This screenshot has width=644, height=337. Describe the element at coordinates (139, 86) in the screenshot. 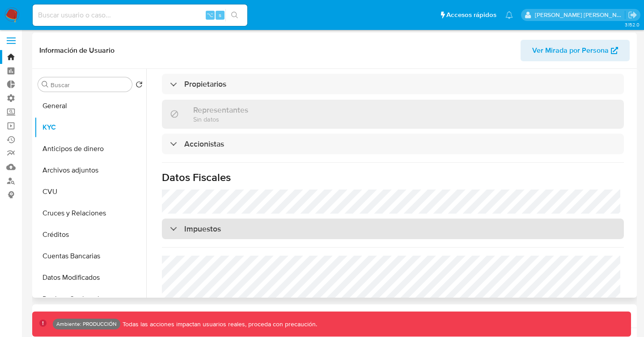

I see `button: Volver al orden por defecto` at that location.